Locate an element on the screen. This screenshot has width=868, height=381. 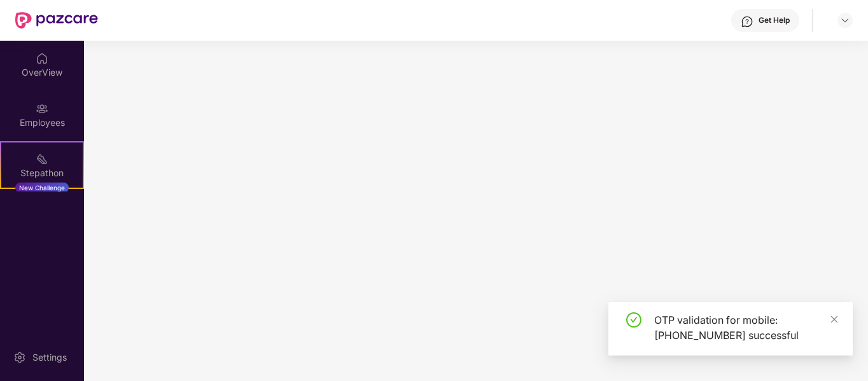
img: svg+xml;base64,PHN2ZyBpZD0iRW1wbG95ZWVzIiB4bWxucz0iaHR0cDovL3d3dy53My5vcmcvMjAwMC9zdmciIHdpZHRoPS... is located at coordinates (42, 108).